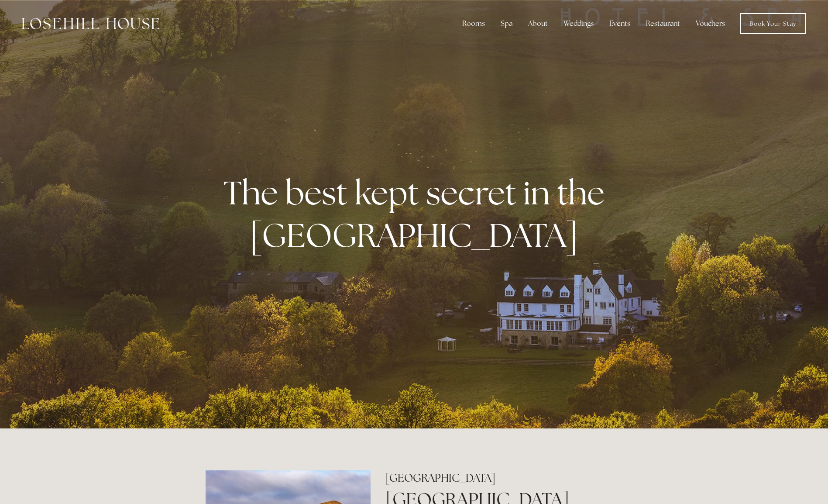  Describe the element at coordinates (90, 24) in the screenshot. I see `img: Losehill House` at that location.